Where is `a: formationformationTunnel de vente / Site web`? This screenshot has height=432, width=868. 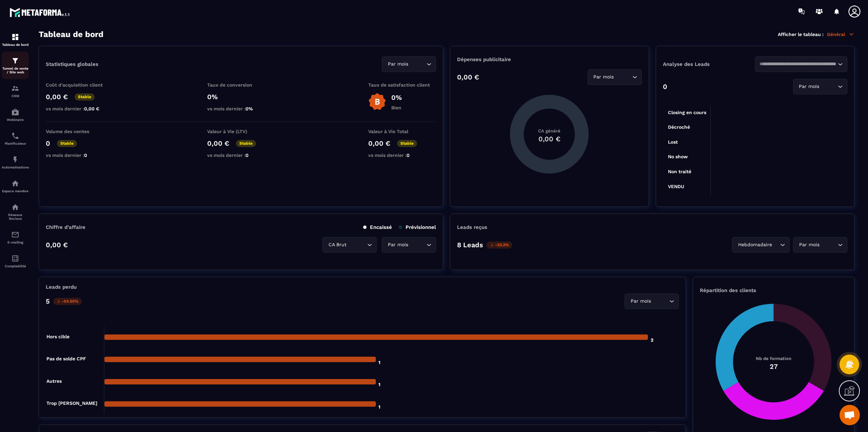
a: formationformationTunnel de vente / Site web is located at coordinates (16, 65).